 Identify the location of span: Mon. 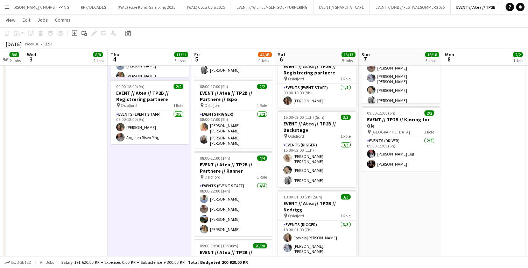
(450, 55).